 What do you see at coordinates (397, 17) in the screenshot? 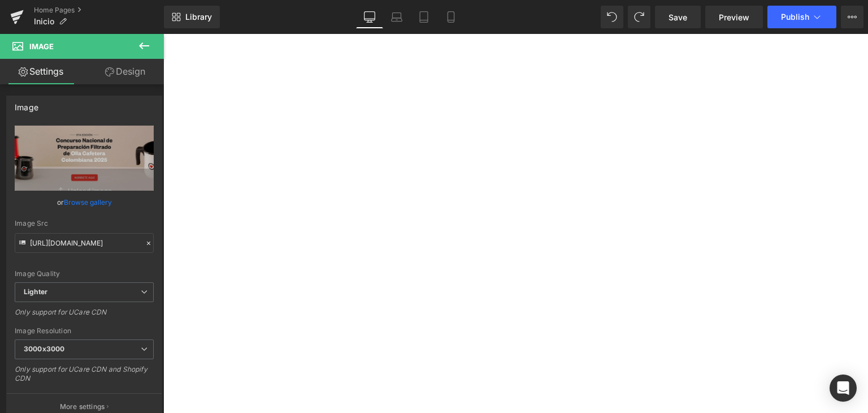
I see `a: Laptop` at bounding box center [397, 17].